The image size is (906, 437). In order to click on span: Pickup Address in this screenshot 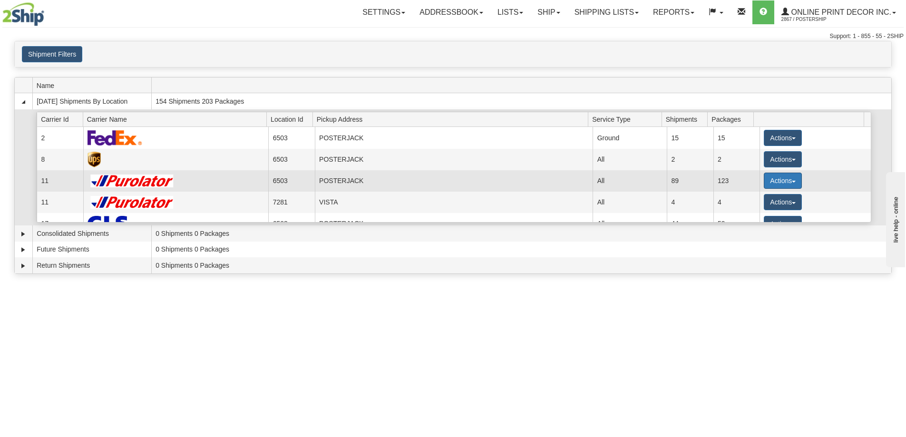, I will do `click(452, 119)`.